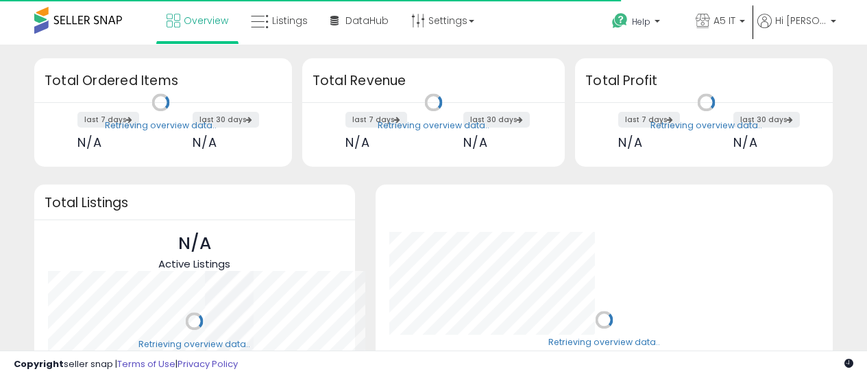 Image resolution: width=867 pixels, height=378 pixels. I want to click on span: Help, so click(641, 21).